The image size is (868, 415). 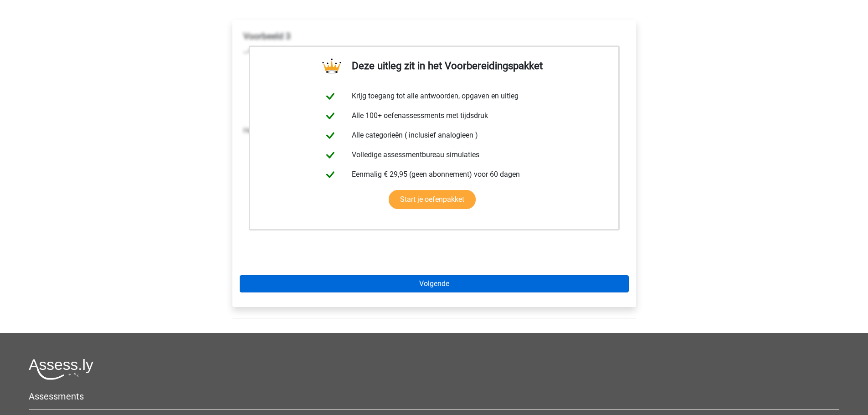 What do you see at coordinates (267, 36) in the screenshot?
I see `b: Voorbeeld 3` at bounding box center [267, 36].